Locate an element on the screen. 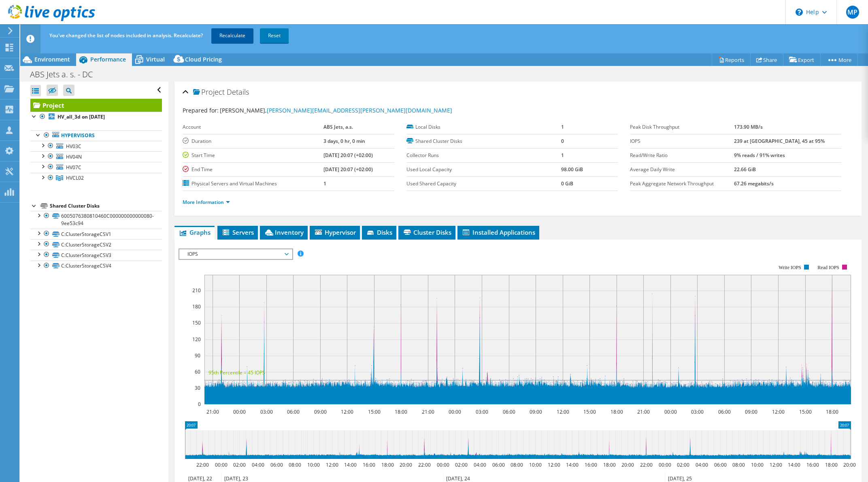  text: 22:00 is located at coordinates (425, 464).